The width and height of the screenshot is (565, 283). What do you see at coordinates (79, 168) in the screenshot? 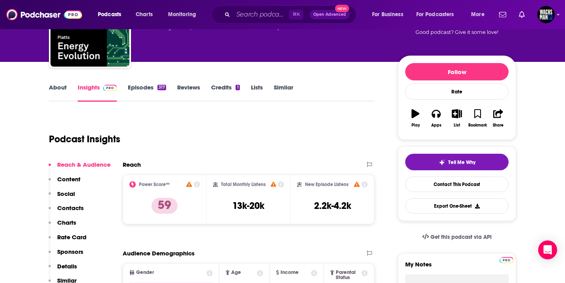
I see `button: Reach & Audience` at bounding box center [79, 168].